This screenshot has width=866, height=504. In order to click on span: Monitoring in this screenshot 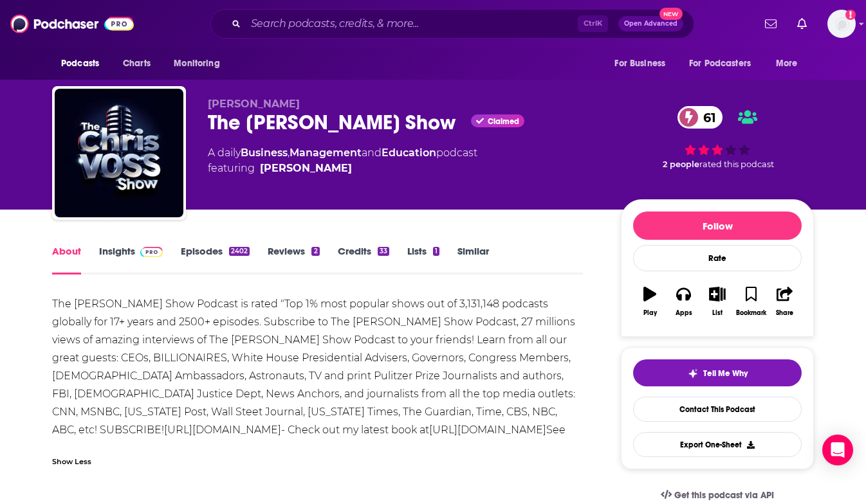, I will do `click(196, 64)`.